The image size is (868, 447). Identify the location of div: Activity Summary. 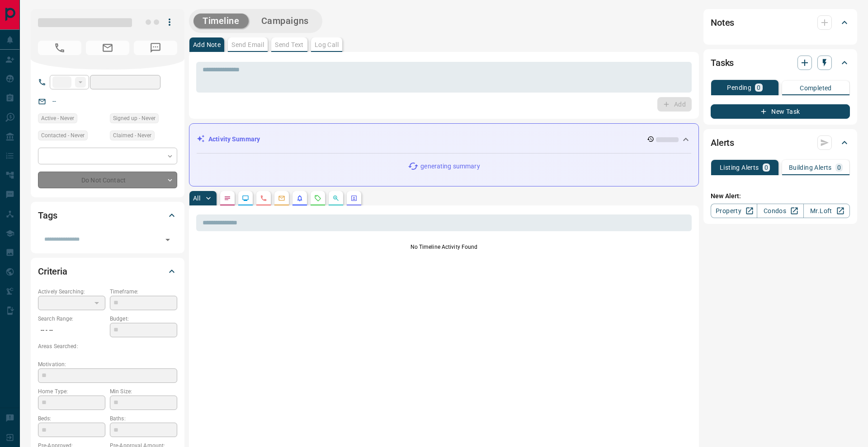
(444, 139).